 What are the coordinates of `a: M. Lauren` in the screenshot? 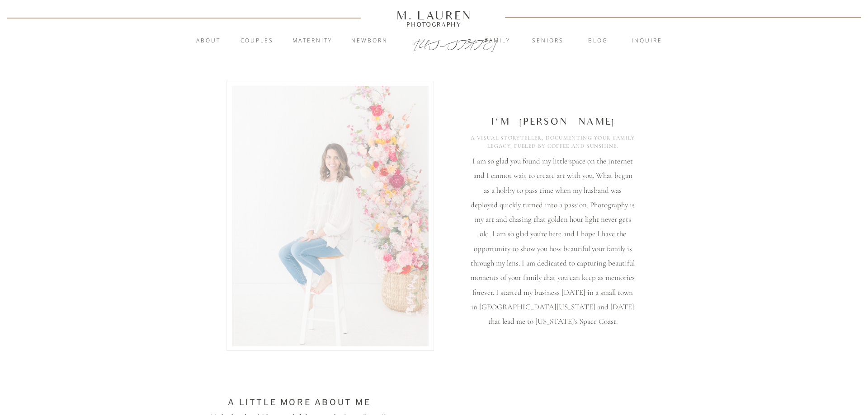 It's located at (434, 15).